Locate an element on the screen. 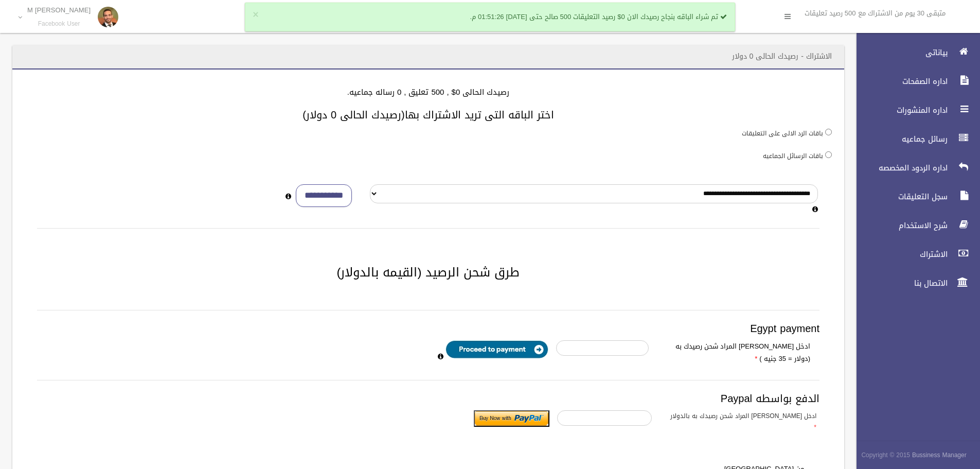  span: الاشتراك is located at coordinates (900, 254).